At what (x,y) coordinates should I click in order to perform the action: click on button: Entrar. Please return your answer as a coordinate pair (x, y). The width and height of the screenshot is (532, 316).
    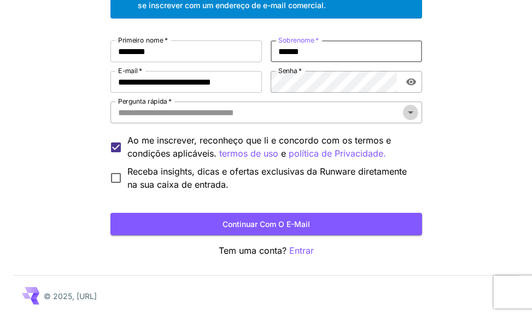
    Looking at the image, I should click on (301, 251).